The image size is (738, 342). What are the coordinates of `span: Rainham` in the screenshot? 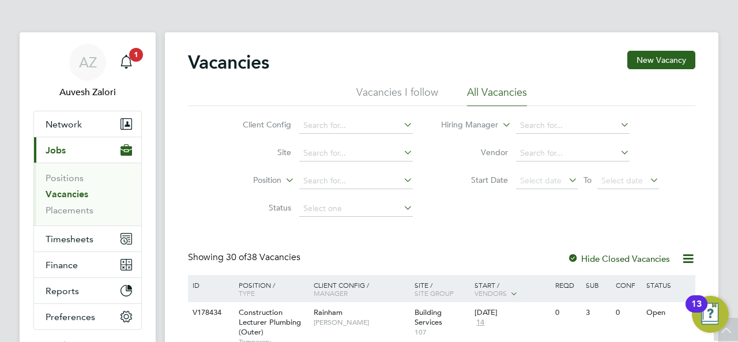 It's located at (328, 312).